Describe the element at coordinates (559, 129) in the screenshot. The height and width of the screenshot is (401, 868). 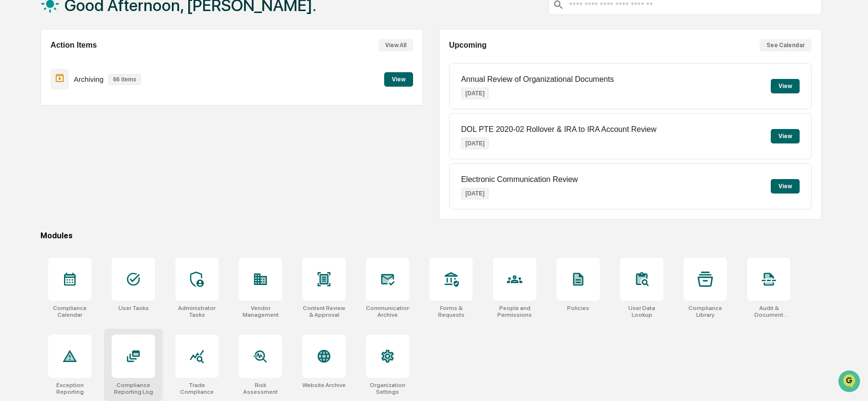
I see `p: DOL PTE 2020-02 Rollover & IRA to IRA Account Review` at that location.